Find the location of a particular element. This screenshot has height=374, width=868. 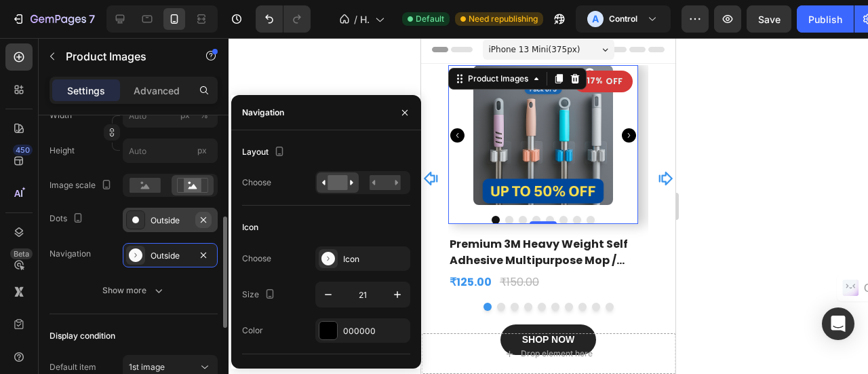

div: 000000 is located at coordinates (375, 331).